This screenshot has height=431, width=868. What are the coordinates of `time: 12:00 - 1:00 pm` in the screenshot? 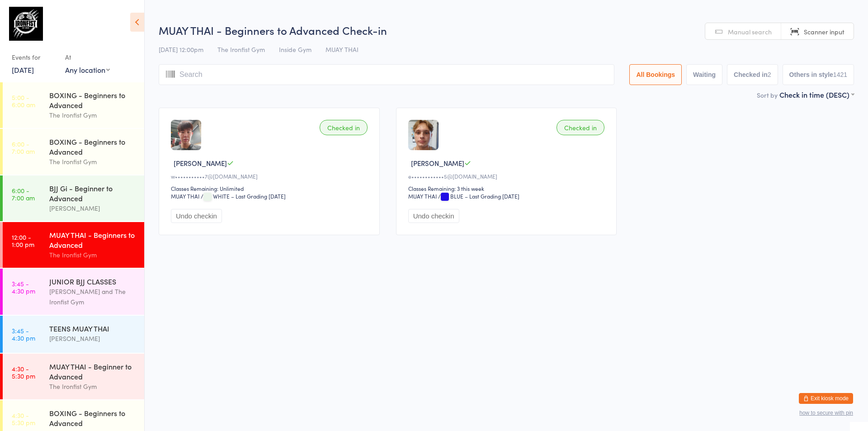 It's located at (23, 241).